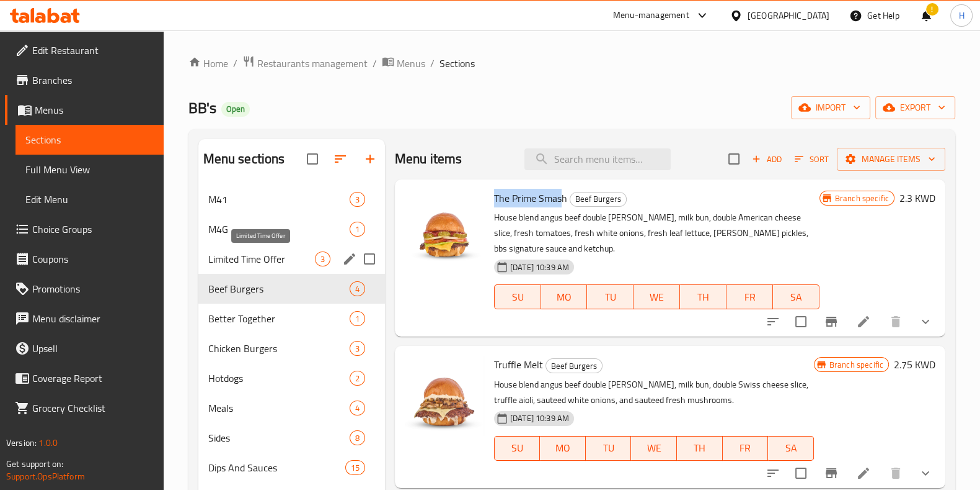 This screenshot has height=490, width=980. Describe the element at coordinates (93, 348) in the screenshot. I see `span: Upsell` at that location.